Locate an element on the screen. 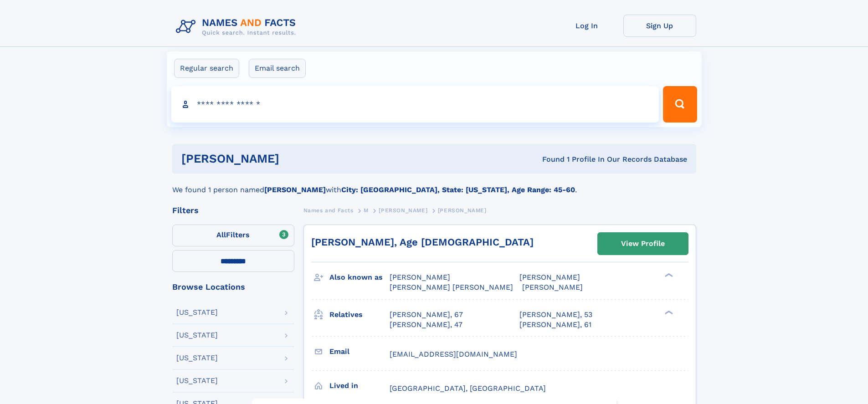 The image size is (868, 404). button: Search Button is located at coordinates (680, 105).